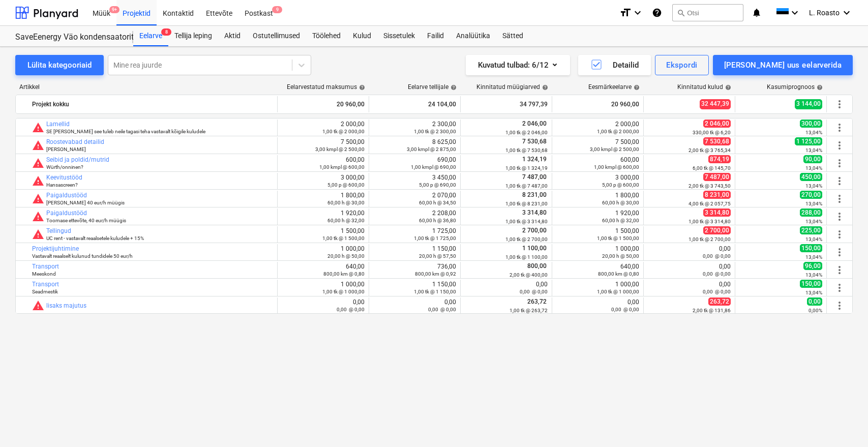 The image size is (868, 447). What do you see at coordinates (615, 65) in the screenshot?
I see `div: Detailid` at bounding box center [615, 65].